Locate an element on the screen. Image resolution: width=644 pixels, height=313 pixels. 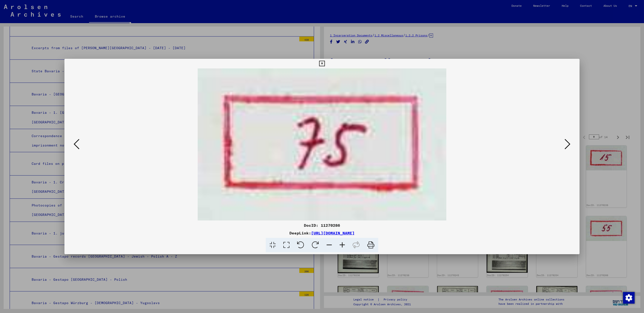
div: DocID: 11270286 is located at coordinates (322, 226).